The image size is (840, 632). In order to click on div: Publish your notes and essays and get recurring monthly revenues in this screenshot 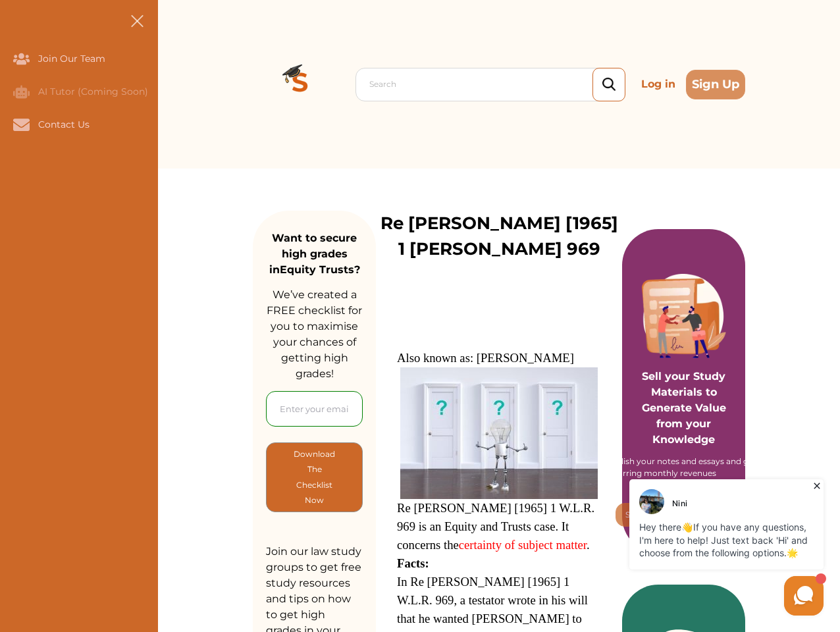, I will do `click(684, 468)`.